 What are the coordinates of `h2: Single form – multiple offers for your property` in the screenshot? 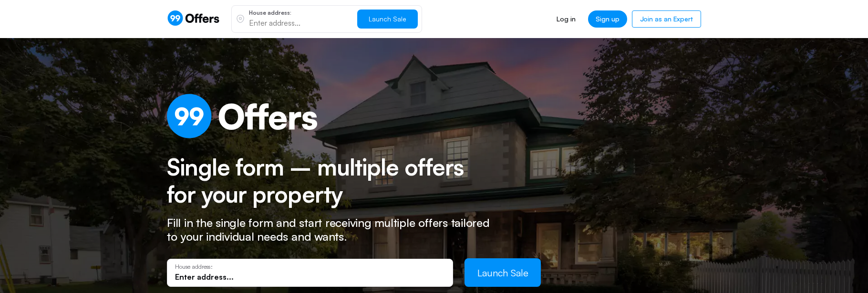 It's located at (325, 181).